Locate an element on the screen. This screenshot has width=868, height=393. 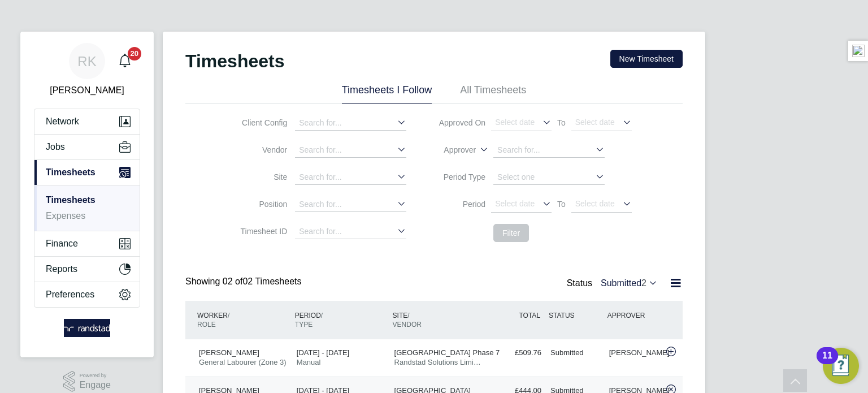
img: randstad-logo-retina.png is located at coordinates (87, 327).